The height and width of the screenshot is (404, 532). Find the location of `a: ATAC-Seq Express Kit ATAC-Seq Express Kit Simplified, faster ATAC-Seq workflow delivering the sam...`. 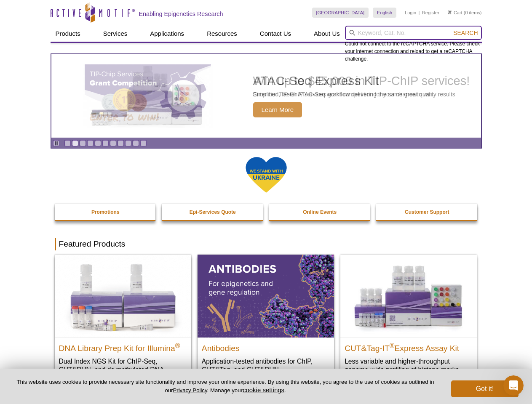

a: ATAC-Seq Express Kit ATAC-Seq Express Kit Simplified, faster ATAC-Seq workflow delivering the sam... is located at coordinates (266, 96).